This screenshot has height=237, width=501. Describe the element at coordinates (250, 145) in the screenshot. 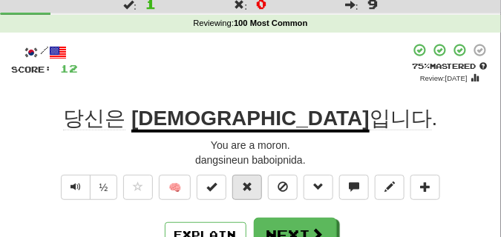

I see `div: You are a moron.` at that location.